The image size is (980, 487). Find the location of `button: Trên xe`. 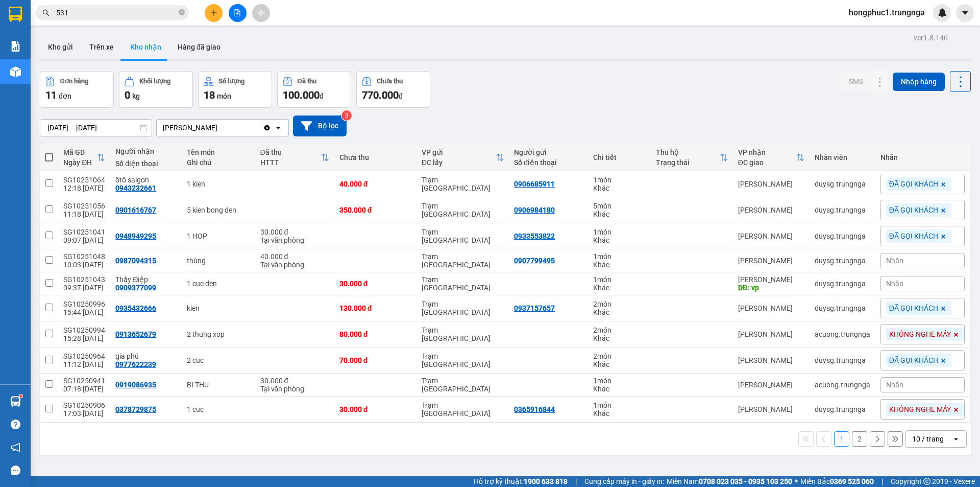

button: Trên xe is located at coordinates (102, 47).